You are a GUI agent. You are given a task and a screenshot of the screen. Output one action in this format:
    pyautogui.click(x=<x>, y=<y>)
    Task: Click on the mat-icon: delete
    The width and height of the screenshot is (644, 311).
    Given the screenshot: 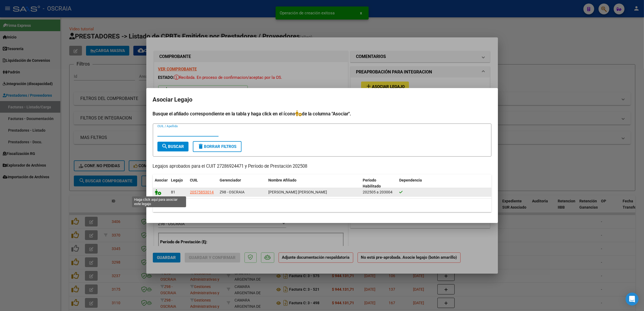 What is the action you would take?
    pyautogui.click(x=201, y=146)
    